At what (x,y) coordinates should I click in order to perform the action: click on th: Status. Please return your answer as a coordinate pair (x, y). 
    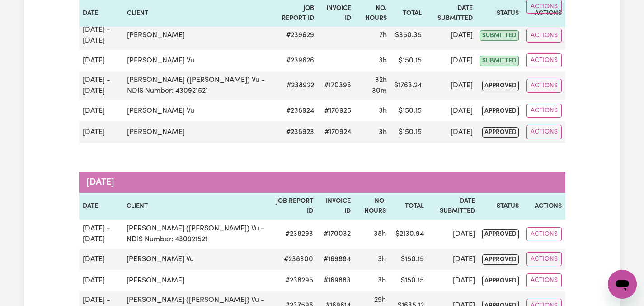
    Looking at the image, I should click on (500, 206).